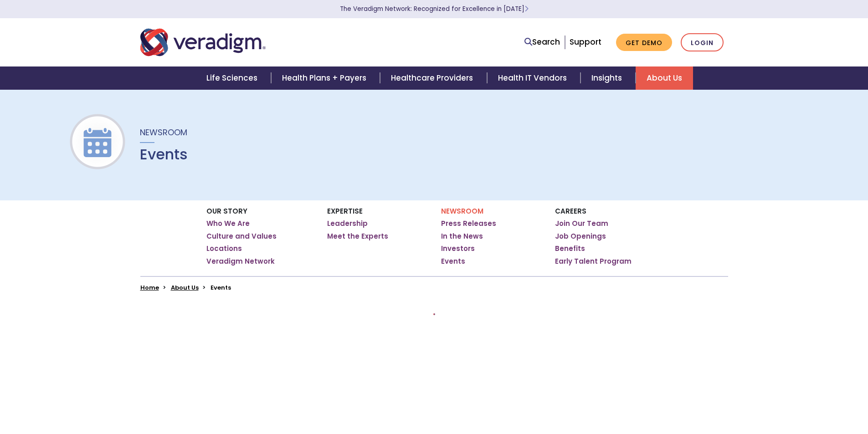 The width and height of the screenshot is (868, 434). What do you see at coordinates (594, 261) in the screenshot?
I see `a: Early Talent Program` at bounding box center [594, 261].